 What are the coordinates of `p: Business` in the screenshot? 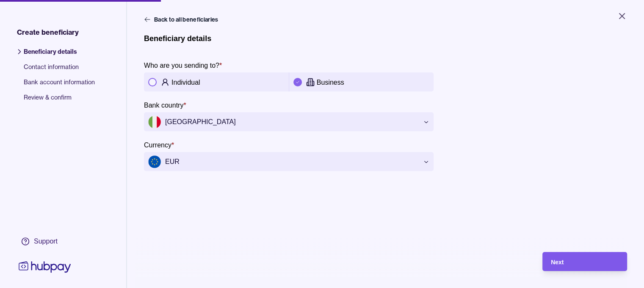 It's located at (330, 82).